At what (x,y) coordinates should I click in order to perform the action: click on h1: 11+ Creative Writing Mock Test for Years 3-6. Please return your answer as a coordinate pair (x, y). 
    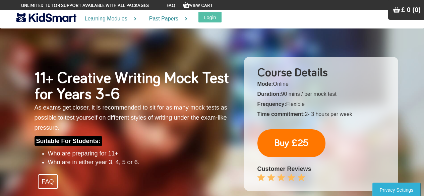
    Looking at the image, I should click on (132, 86).